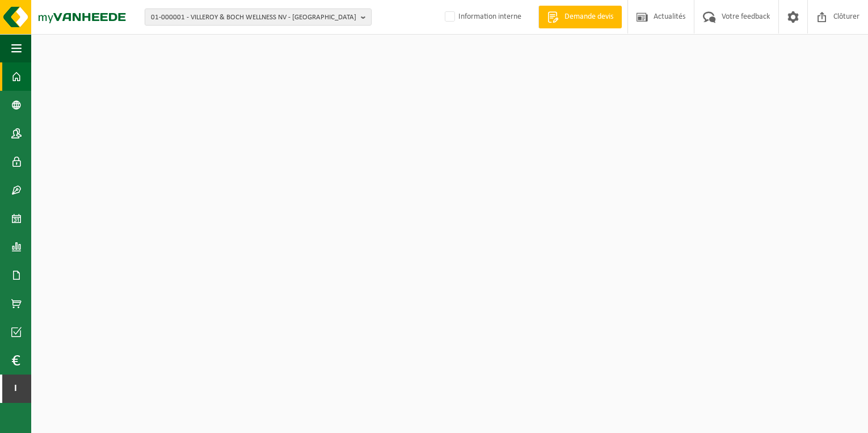  I want to click on span: I, so click(15, 388).